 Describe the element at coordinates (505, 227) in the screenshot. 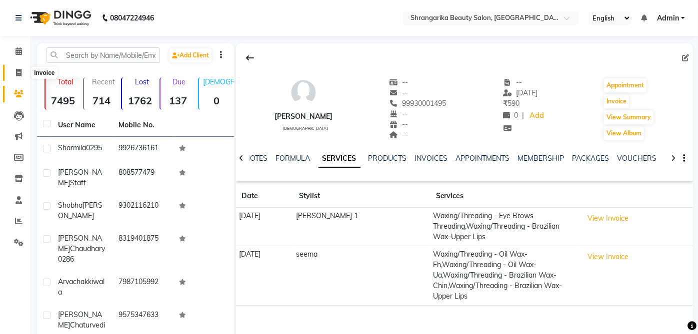

I see `td: Waxing/Threading - Eye Brows Threading,Waxing/Threading - Brazilian Wax-Upper Lips` at that location.